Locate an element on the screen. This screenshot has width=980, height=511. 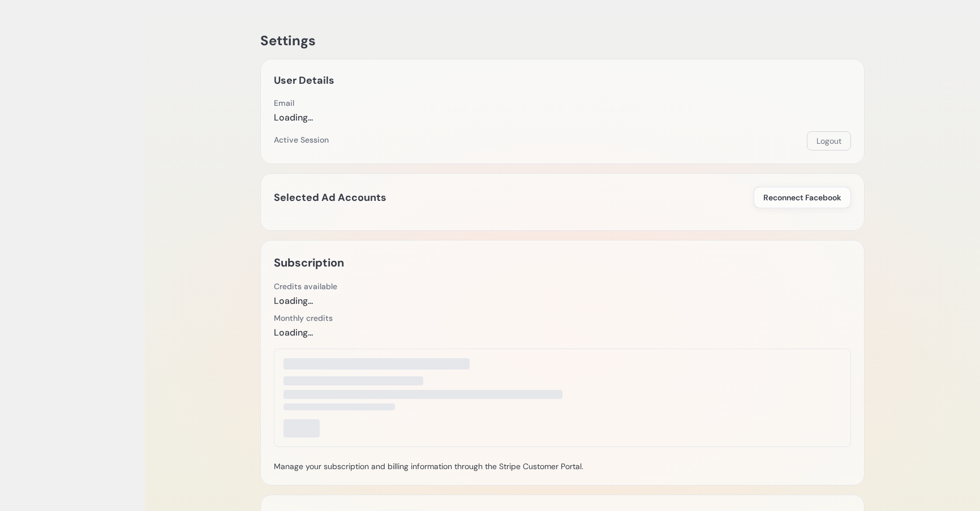
h2: User Details is located at coordinates (304, 80).